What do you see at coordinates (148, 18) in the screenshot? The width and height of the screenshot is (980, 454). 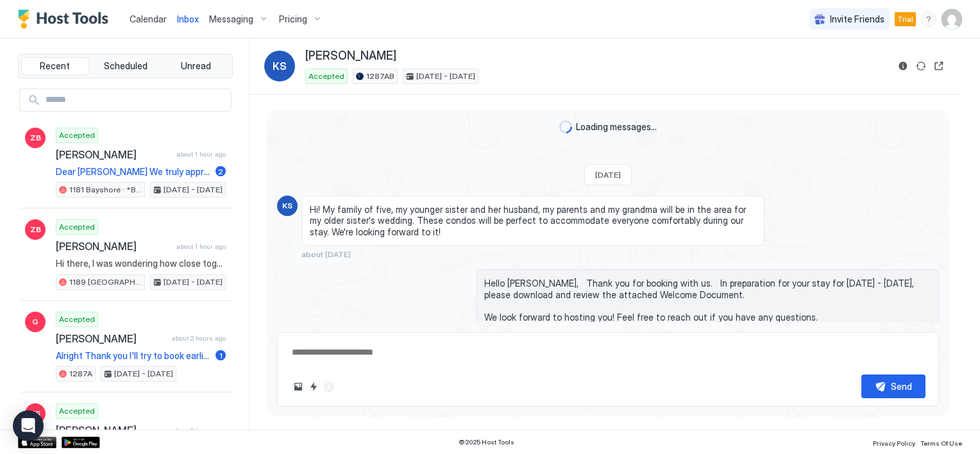 I see `a: Calendar` at bounding box center [148, 18].